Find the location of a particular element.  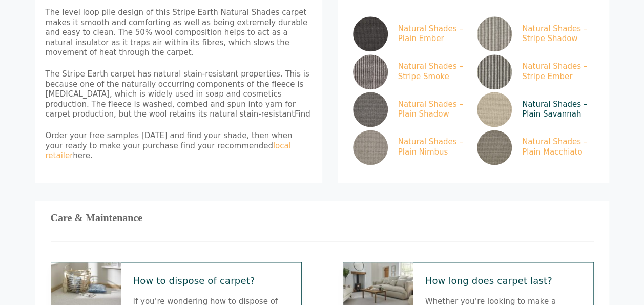

a: How to dispose of carpet? is located at coordinates (211, 280).